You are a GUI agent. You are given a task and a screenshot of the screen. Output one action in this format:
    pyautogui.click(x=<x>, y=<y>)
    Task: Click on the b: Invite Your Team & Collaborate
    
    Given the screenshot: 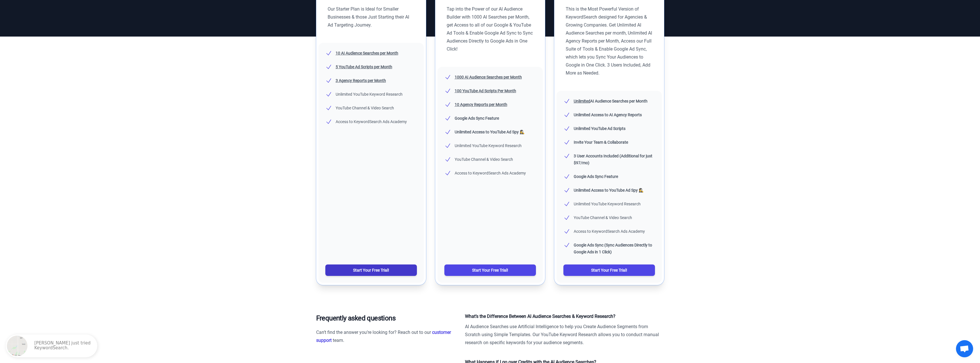 What is the action you would take?
    pyautogui.click(x=601, y=143)
    